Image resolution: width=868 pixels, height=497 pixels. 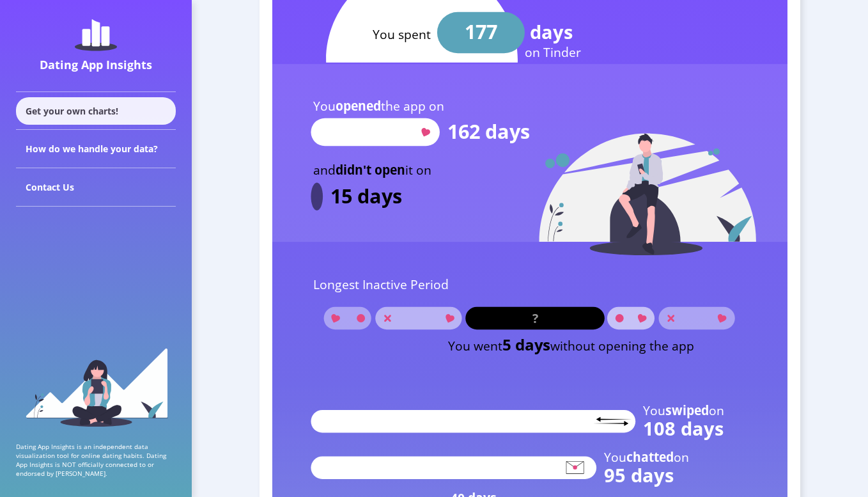 What do you see at coordinates (381, 283) in the screenshot?
I see `text: Longest Inactive Period` at bounding box center [381, 283].